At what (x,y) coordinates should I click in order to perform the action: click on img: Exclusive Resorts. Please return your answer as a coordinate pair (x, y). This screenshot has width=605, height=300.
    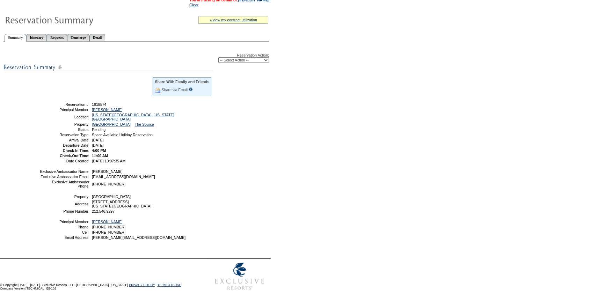
    Looking at the image, I should click on (239, 277).